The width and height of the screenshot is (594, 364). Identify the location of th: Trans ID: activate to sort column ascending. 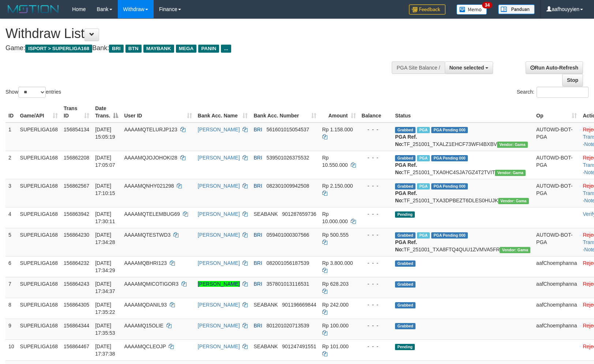
(77, 112).